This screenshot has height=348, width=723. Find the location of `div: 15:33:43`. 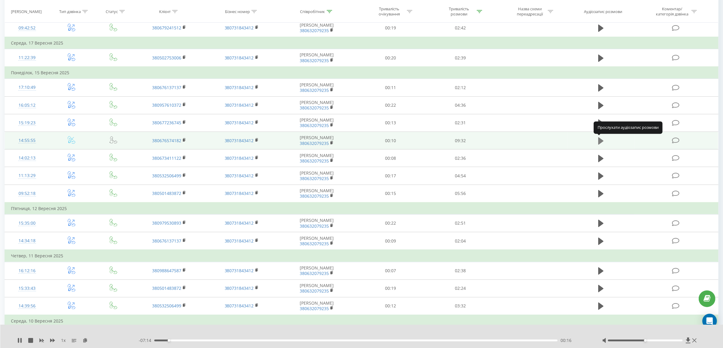

div: 15:33:43 is located at coordinates (27, 289).